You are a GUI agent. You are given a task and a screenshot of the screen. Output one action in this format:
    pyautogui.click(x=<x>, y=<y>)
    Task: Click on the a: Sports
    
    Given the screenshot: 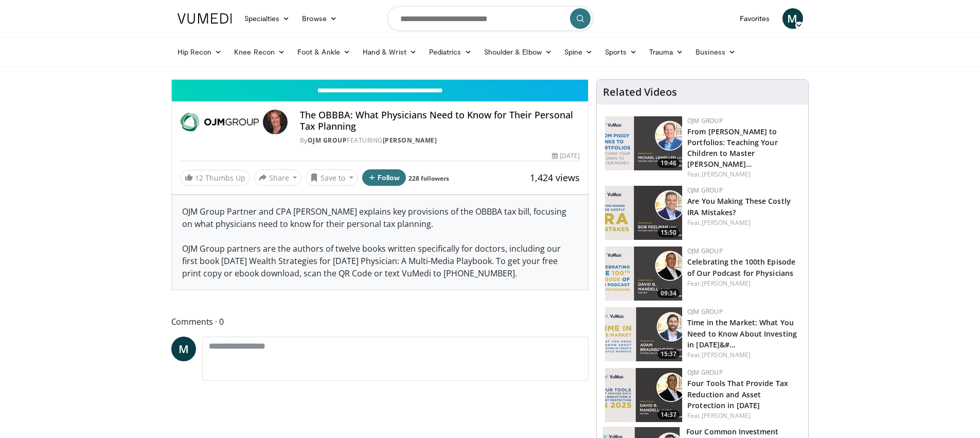 What is the action you would take?
    pyautogui.click(x=621, y=52)
    